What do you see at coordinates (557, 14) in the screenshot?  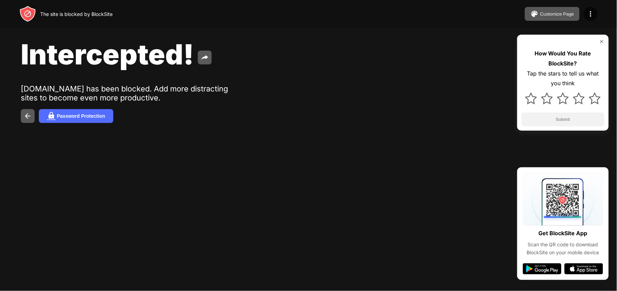 I see `div: Customize Page` at bounding box center [557, 14].